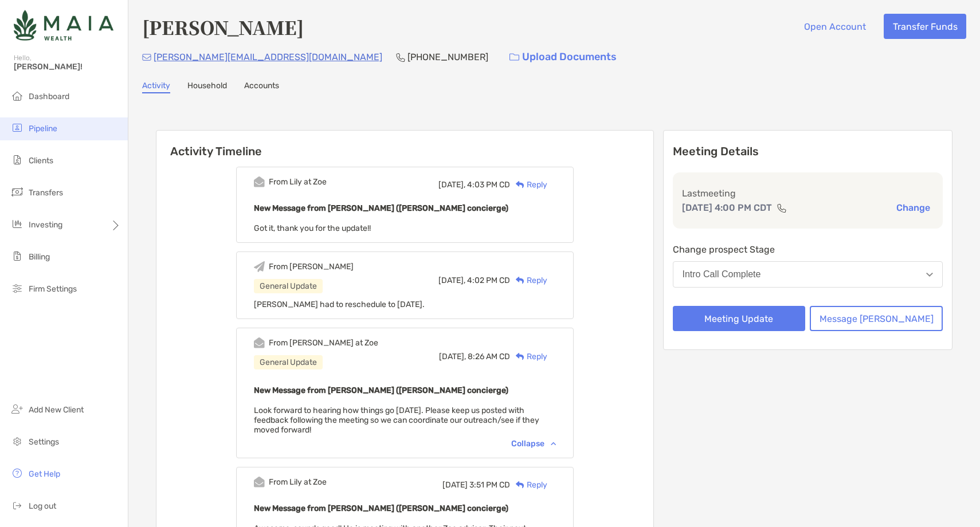  Describe the element at coordinates (929, 275) in the screenshot. I see `img: Open dropdown arrow` at that location.